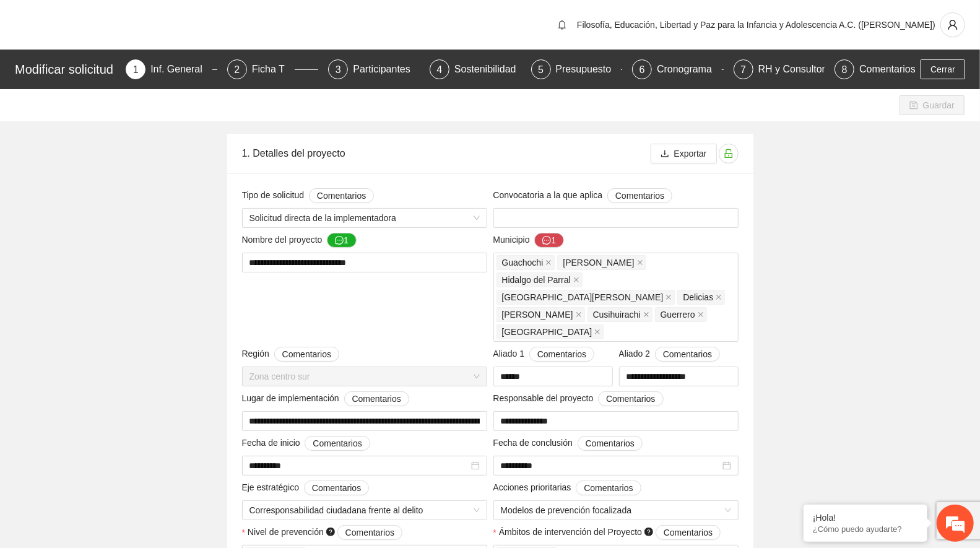 This screenshot has height=548, width=980. Describe the element at coordinates (562, 25) in the screenshot. I see `button: bell` at that location.